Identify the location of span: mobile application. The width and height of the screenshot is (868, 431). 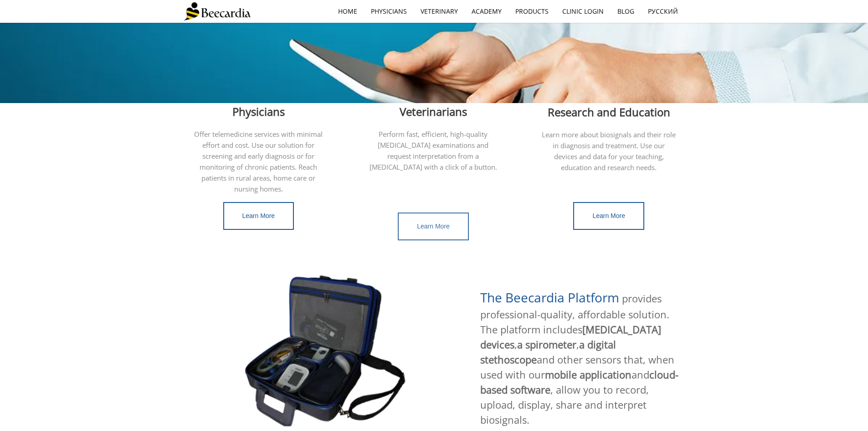
(588, 374).